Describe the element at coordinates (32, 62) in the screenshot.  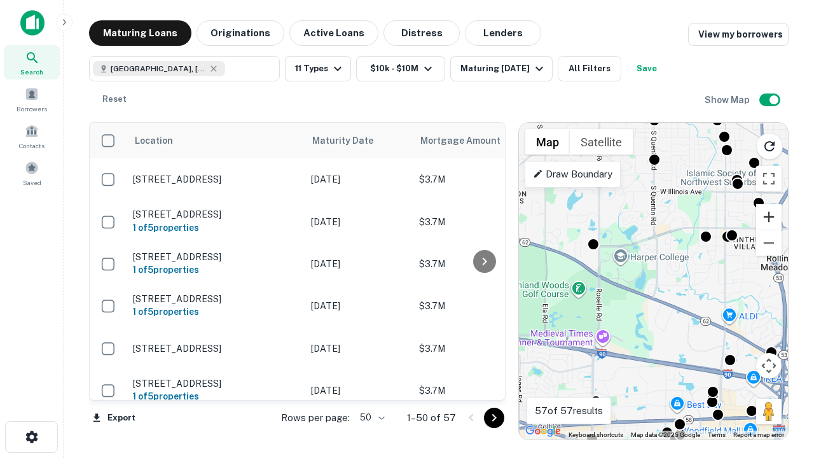
I see `a: Search` at that location.